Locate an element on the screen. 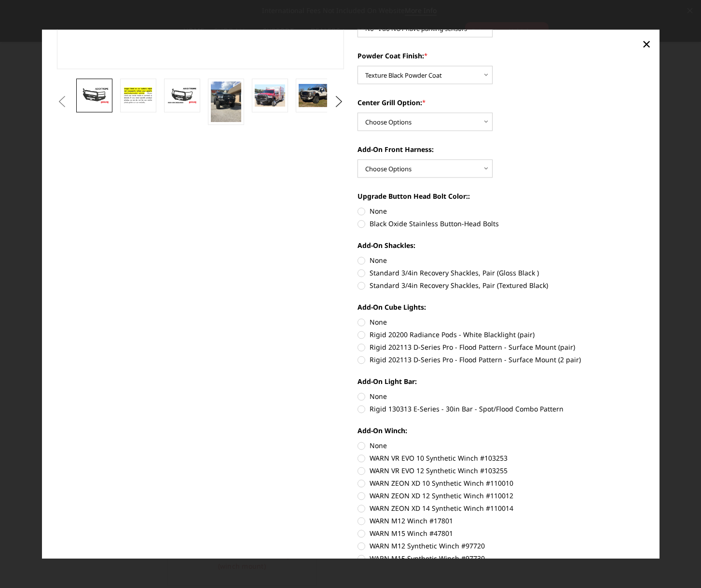 This screenshot has width=701, height=588. label: Powder Coat Finish: is located at coordinates (501, 55).